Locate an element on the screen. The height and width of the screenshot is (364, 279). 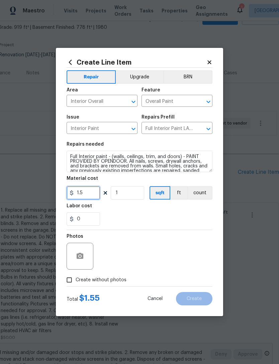
h5: Material cost is located at coordinates (82, 178).